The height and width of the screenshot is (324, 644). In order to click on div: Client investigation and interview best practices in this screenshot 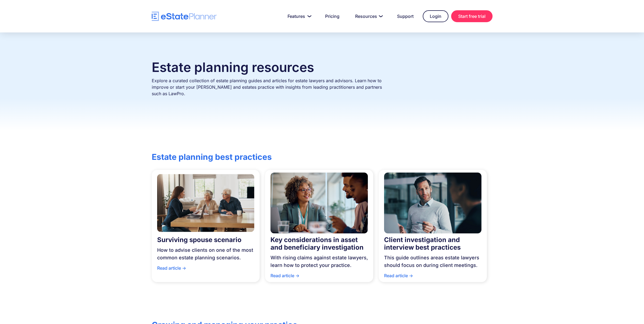, I will do `click(433, 244)`.